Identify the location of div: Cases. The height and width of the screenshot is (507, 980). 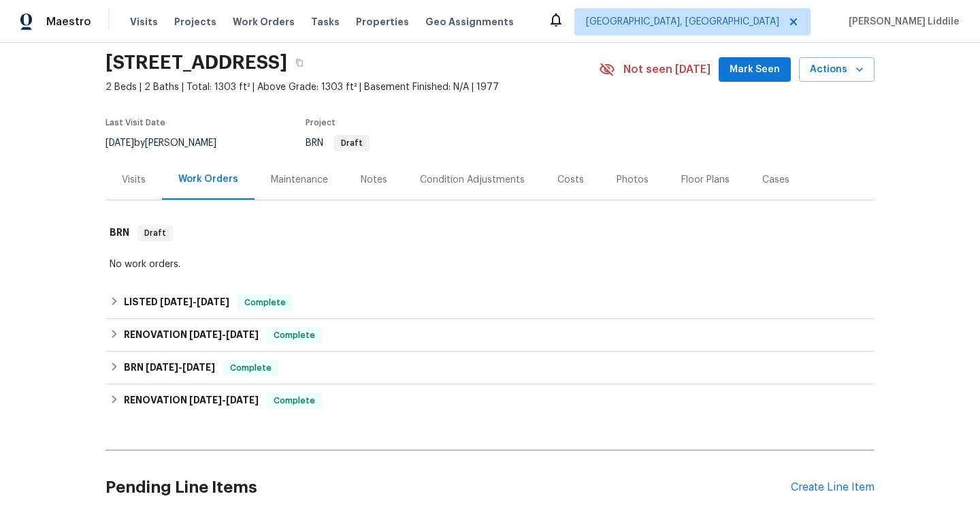
(776, 180).